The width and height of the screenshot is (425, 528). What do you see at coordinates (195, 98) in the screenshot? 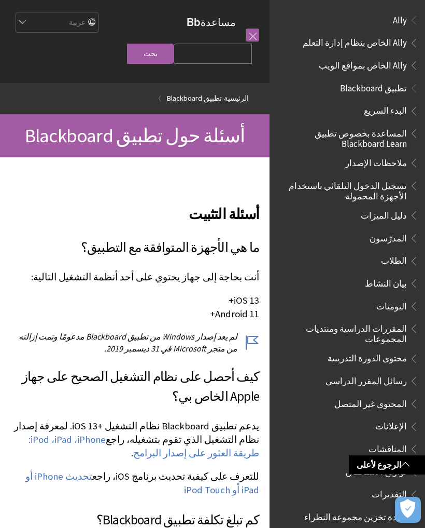
I see `a: تطبيق Blackboard` at bounding box center [195, 98].